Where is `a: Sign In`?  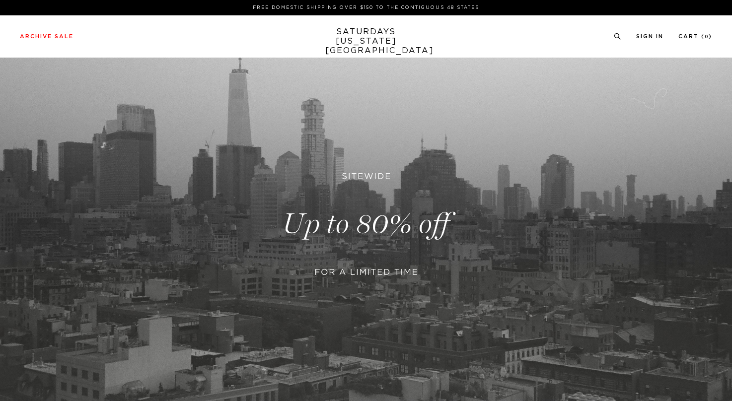
a: Sign In is located at coordinates (649, 36).